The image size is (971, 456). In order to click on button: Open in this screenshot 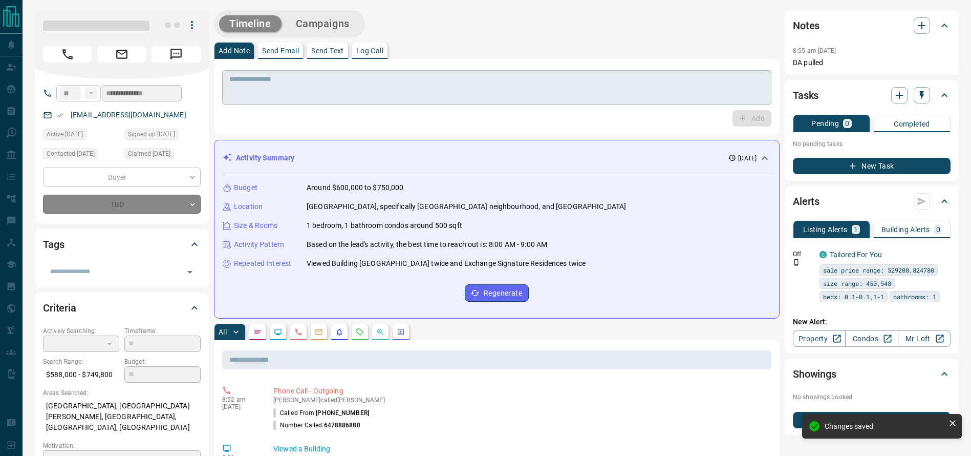, I will do `click(190, 272)`.